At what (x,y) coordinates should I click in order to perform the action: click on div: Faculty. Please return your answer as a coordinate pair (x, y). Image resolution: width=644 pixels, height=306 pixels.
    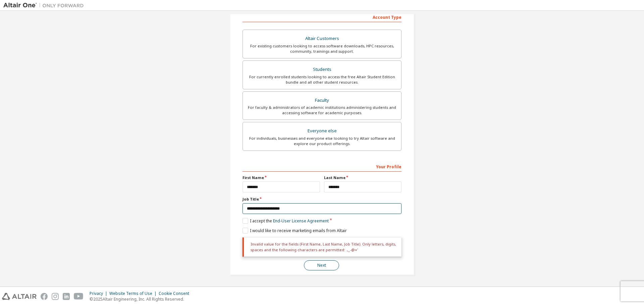
    Looking at the image, I should click on (322, 100).